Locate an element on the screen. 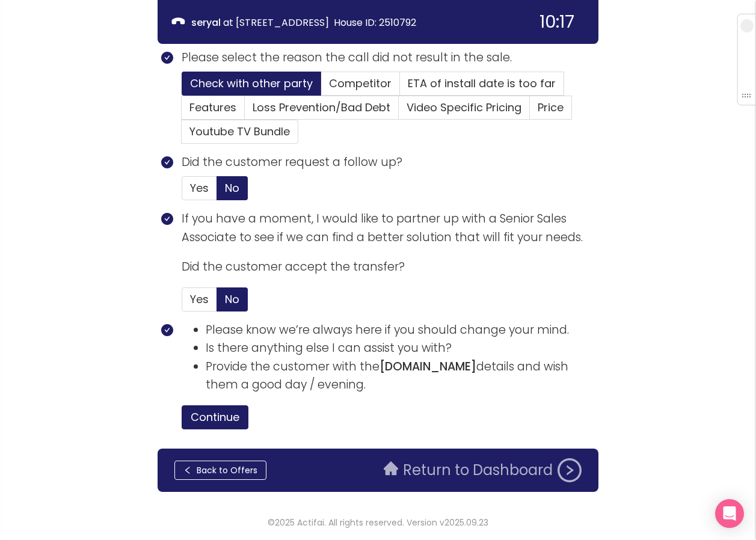 Image resolution: width=756 pixels, height=540 pixels. button: Back to Offers is located at coordinates (220, 470).